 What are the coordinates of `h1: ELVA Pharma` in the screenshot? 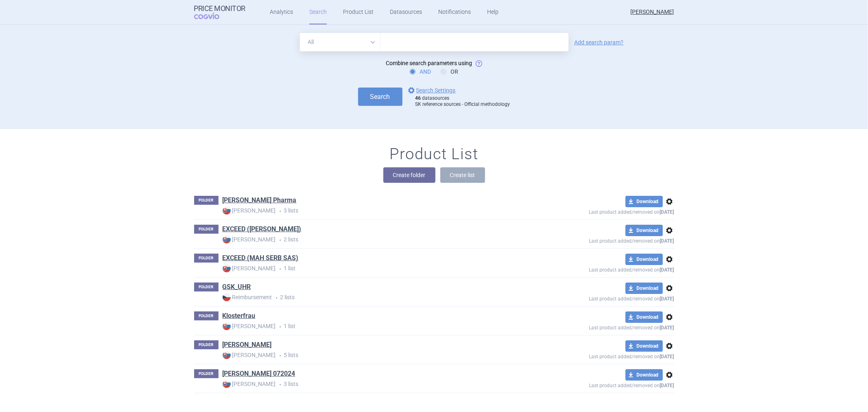 It's located at (259, 201).